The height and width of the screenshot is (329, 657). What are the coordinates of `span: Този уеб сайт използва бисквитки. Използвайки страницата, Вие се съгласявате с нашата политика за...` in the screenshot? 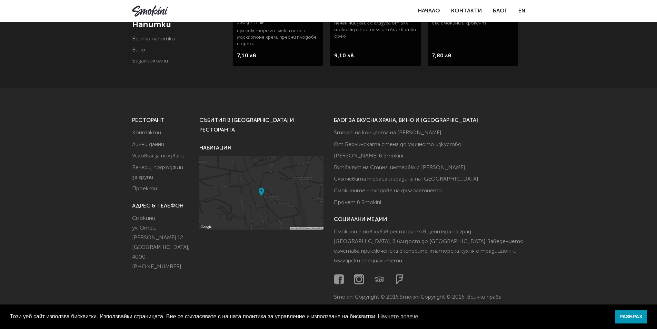 It's located at (310, 316).